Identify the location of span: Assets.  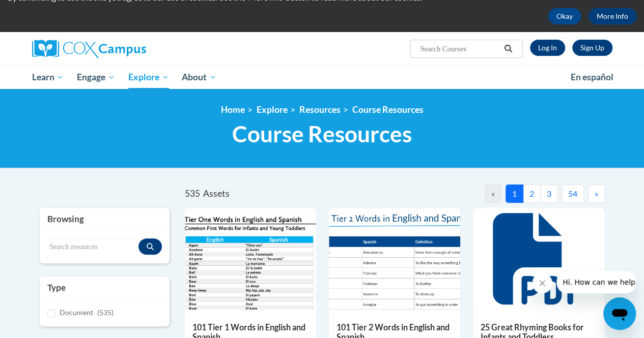
(216, 193).